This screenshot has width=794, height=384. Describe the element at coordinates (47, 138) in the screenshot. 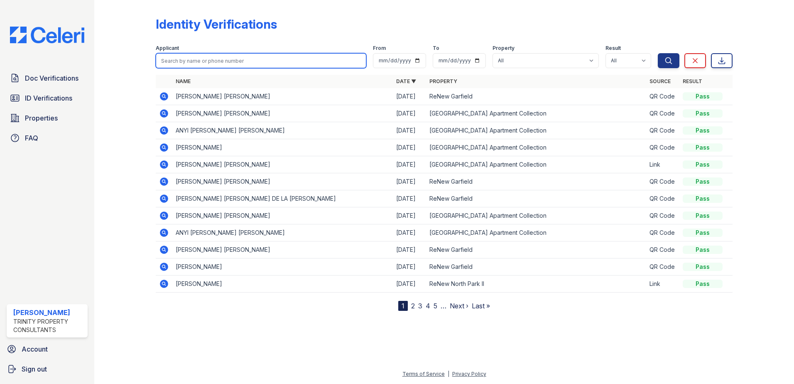

I see `a: FAQ` at that location.